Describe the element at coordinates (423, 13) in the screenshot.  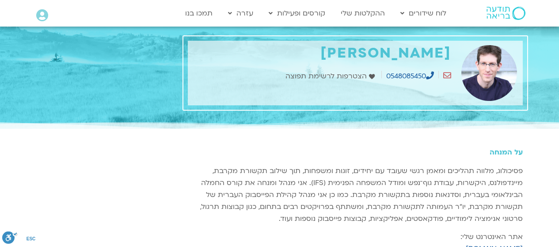
I see `a: לוח שידורים` at that location.